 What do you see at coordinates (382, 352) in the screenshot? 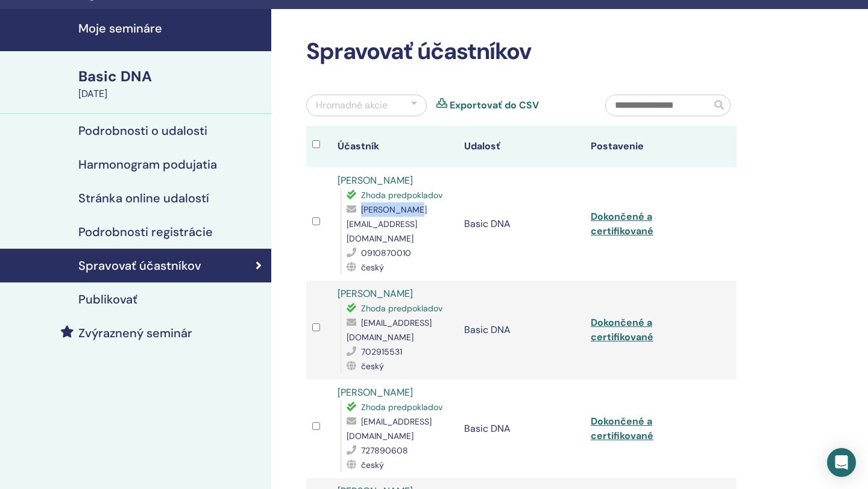
I see `span: 702915531` at bounding box center [382, 352].